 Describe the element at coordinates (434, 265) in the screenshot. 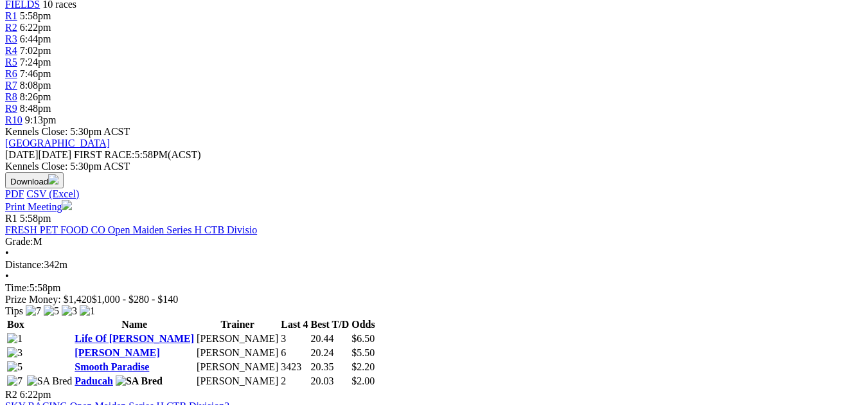

I see `div: 342m` at that location.